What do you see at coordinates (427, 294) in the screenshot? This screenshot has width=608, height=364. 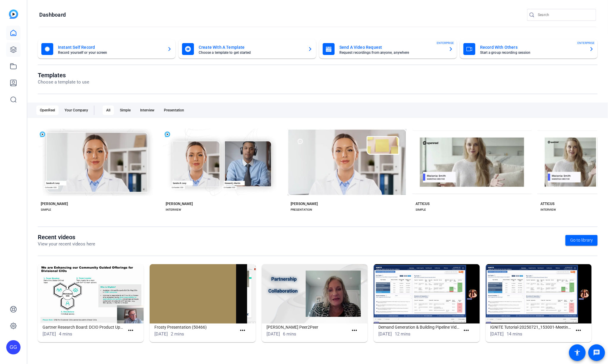 I see `img: Demand Generation & Building Pipeline Video` at bounding box center [427, 294].